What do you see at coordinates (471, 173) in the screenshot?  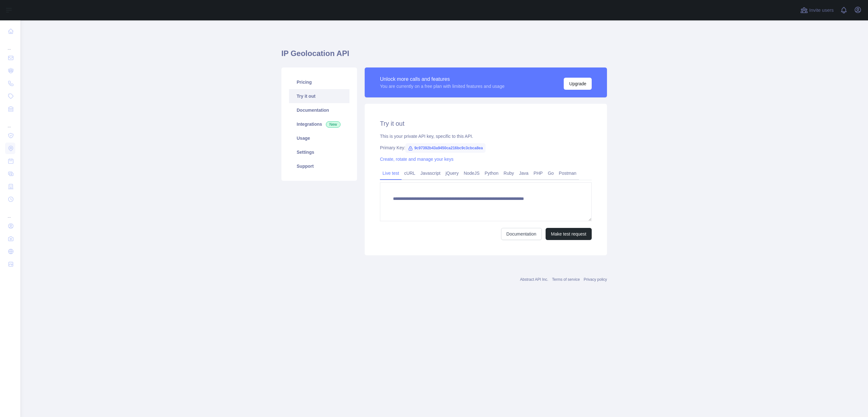 I see `a: NodeJS` at bounding box center [471, 173].